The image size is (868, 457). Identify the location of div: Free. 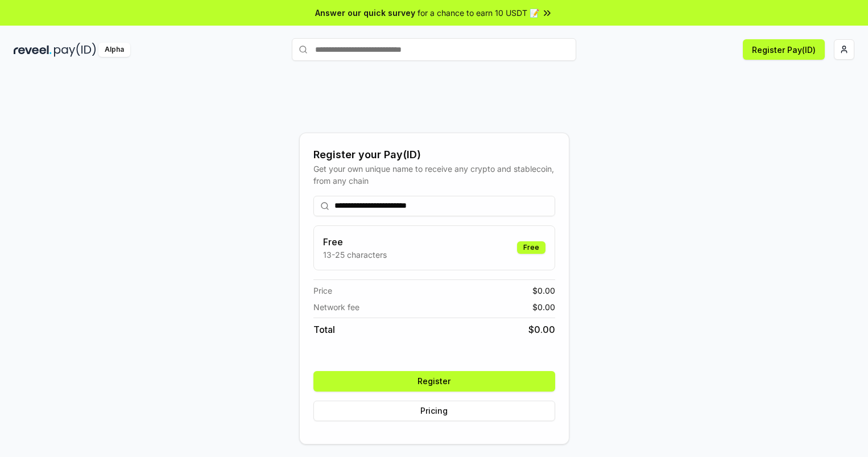
(531, 248).